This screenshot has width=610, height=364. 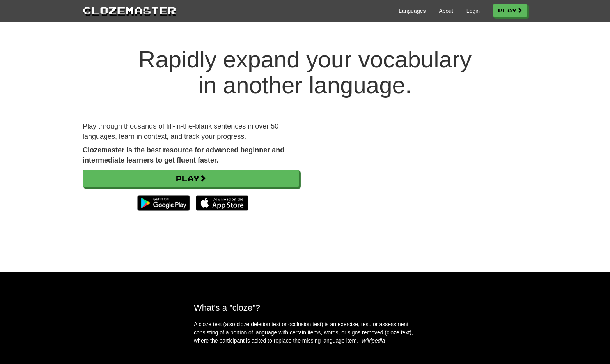 I want to click on strong: Clozemaster is the best resource for advanced beginner and intermediate learners to get fluent fa..., so click(x=184, y=155).